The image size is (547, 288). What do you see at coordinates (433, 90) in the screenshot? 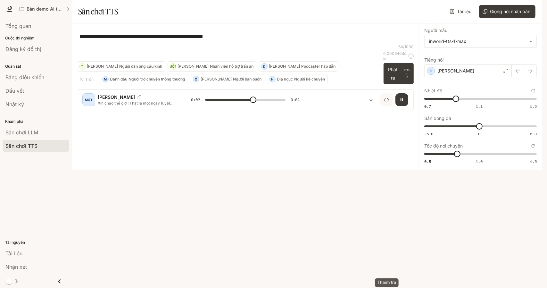
I see `font: Nhiệt độ` at bounding box center [433, 90].